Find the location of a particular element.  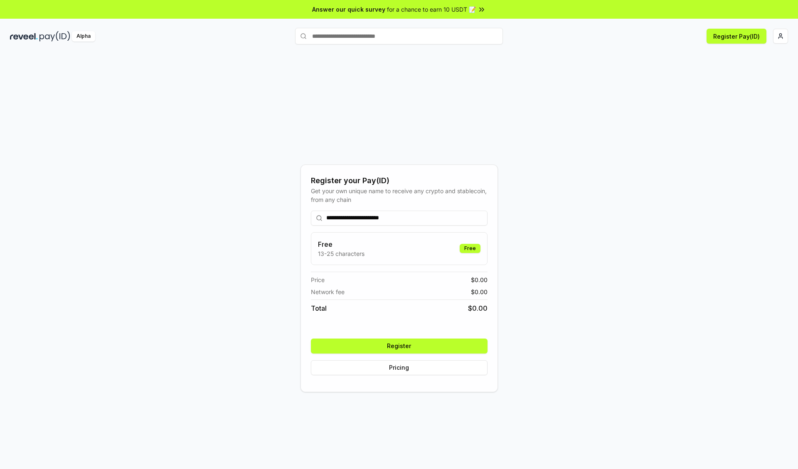

button: Register Pay(ID) is located at coordinates (737, 36).